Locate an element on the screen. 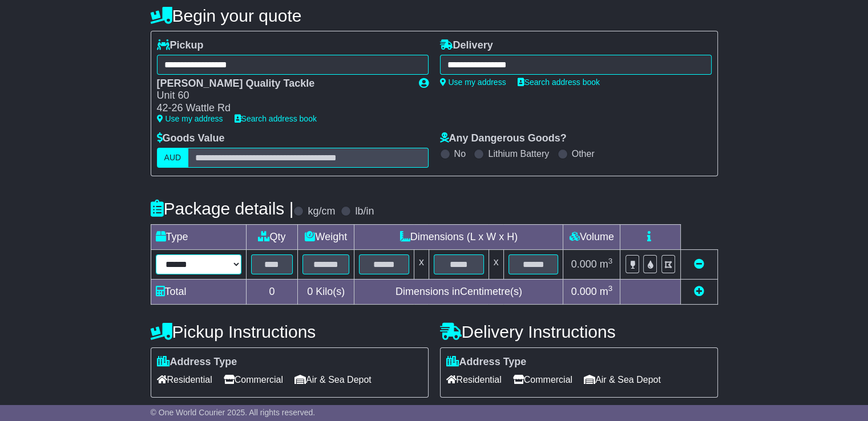 Image resolution: width=868 pixels, height=421 pixels. td: Weight is located at coordinates (326, 237).